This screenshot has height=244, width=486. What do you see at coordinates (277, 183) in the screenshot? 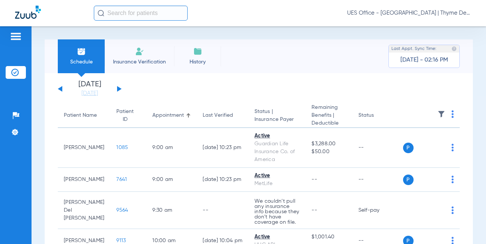
I see `div: MetLife` at bounding box center [277, 183].